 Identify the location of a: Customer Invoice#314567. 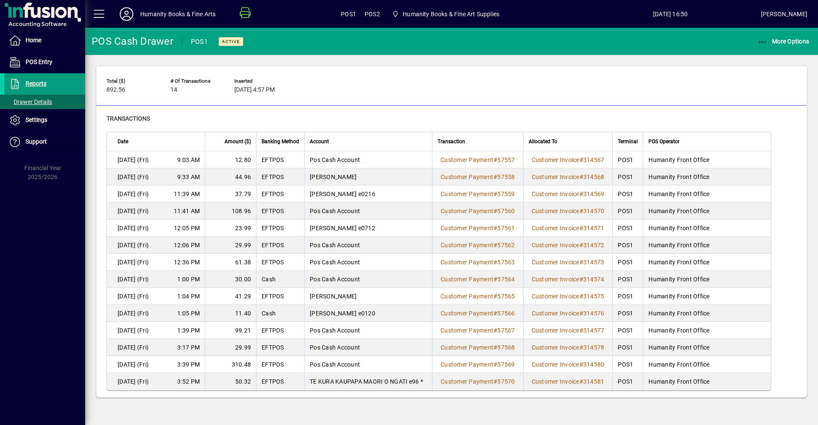
(568, 160).